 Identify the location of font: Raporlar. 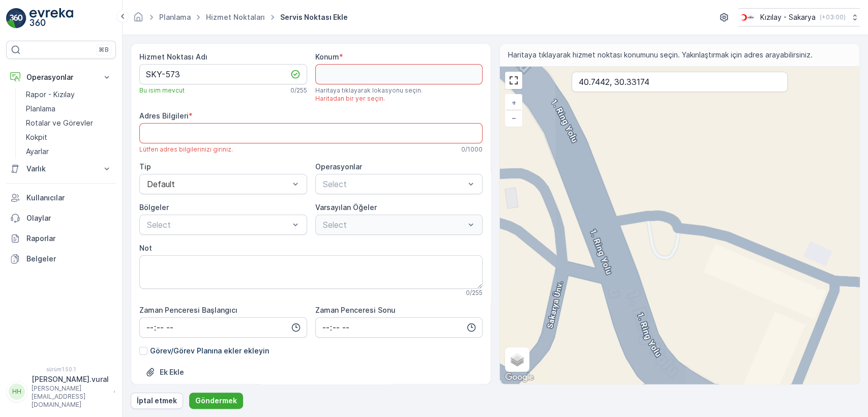
(41, 238).